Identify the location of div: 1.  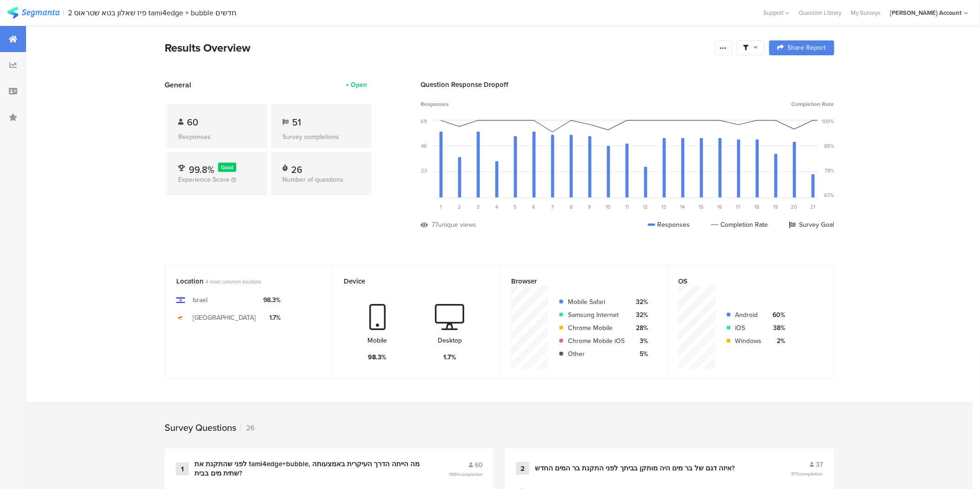
(182, 469).